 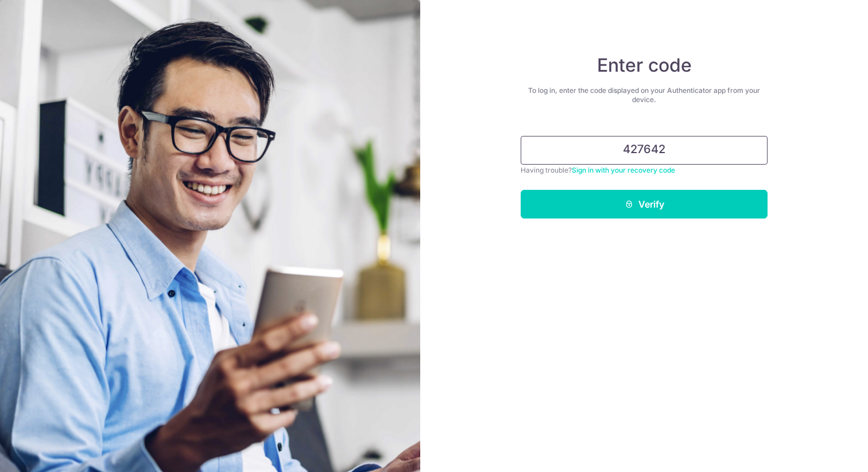 I want to click on h4: Enter code, so click(x=644, y=66).